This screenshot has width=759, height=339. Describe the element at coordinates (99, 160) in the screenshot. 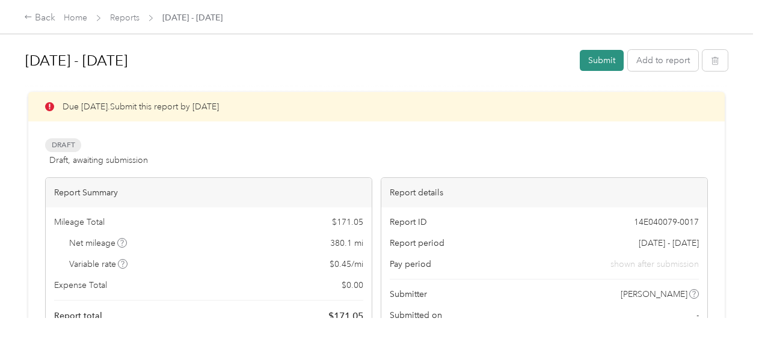

I see `span: Draft, awaiting submission` at that location.